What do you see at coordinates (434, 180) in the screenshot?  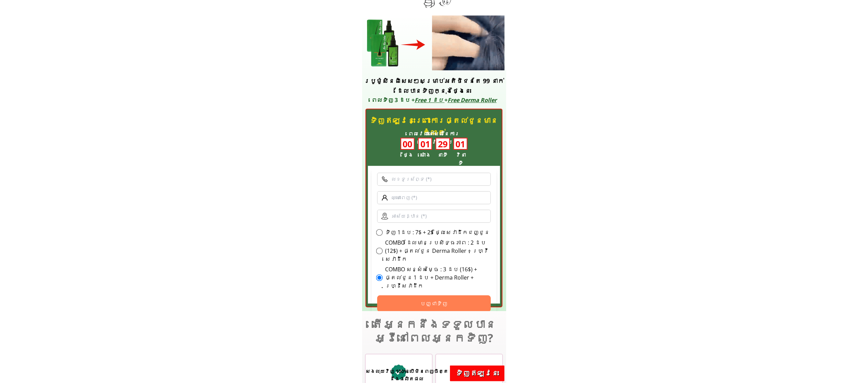 I see `input: លេខទូរស័ព្ទ (*)` at bounding box center [434, 180].